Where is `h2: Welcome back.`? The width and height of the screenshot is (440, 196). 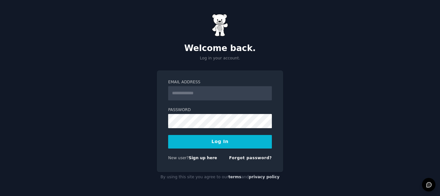
h2: Welcome back. is located at coordinates (220, 48).